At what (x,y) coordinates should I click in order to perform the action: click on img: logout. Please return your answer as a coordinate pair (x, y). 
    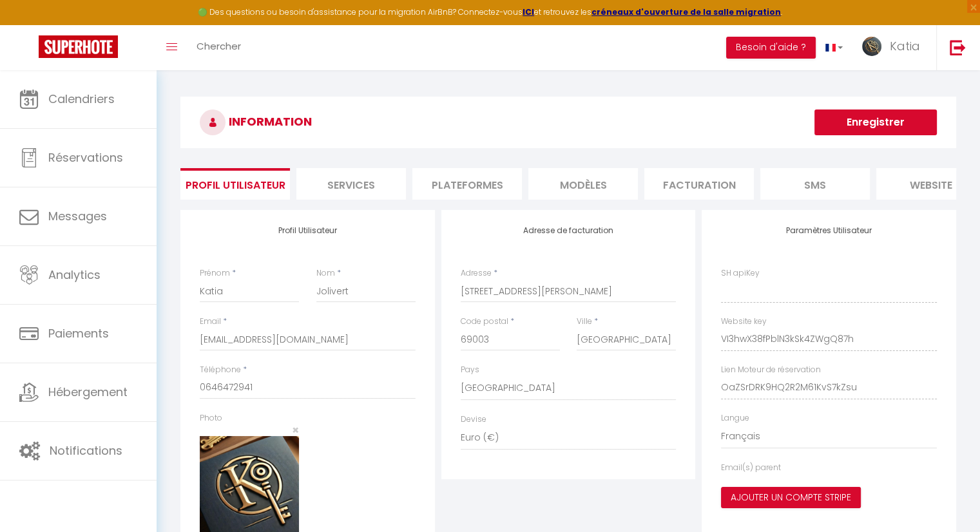
    Looking at the image, I should click on (958, 47).